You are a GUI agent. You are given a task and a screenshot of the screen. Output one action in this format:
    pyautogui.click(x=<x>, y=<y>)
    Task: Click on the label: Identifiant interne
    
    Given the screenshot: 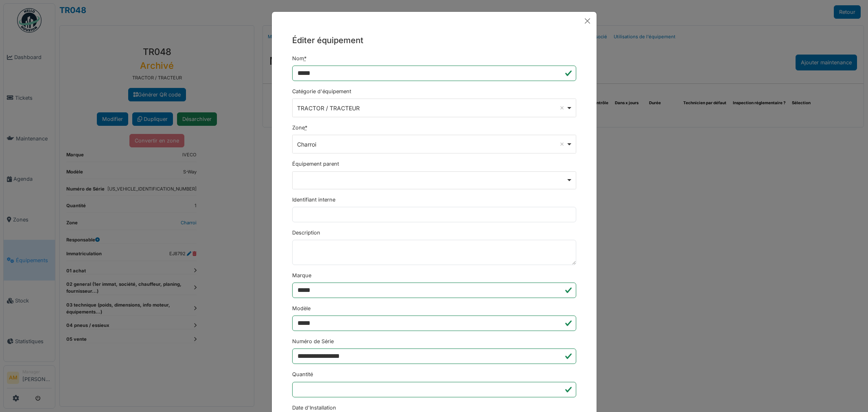 What is the action you would take?
    pyautogui.click(x=314, y=199)
    